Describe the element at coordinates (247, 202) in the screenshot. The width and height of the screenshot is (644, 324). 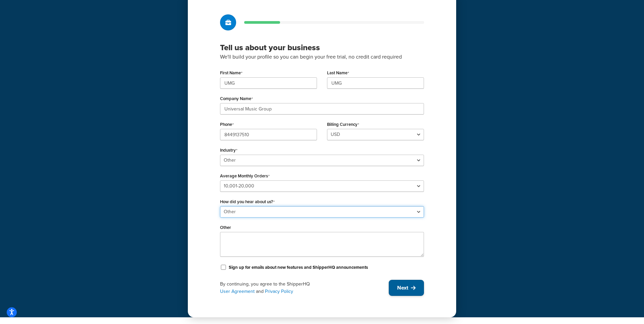
I see `label: How did you hear about us?` at that location.